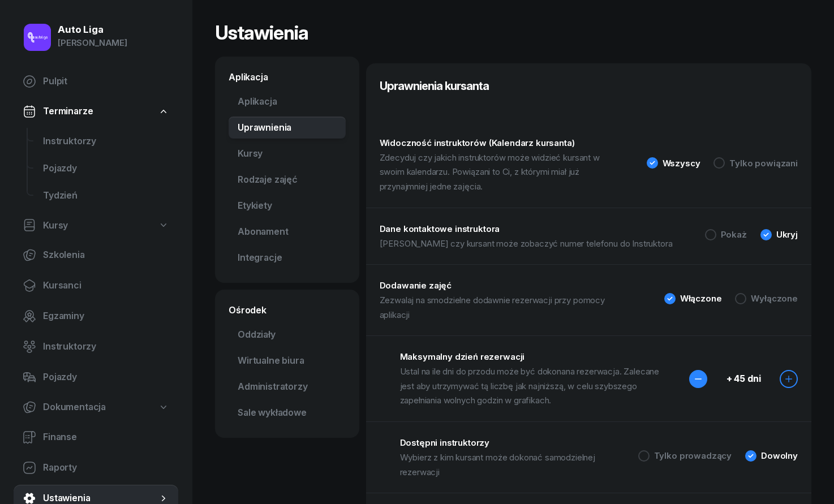 The height and width of the screenshot is (504, 834). What do you see at coordinates (287, 180) in the screenshot?
I see `a: Rodzaje zajęć` at bounding box center [287, 180].